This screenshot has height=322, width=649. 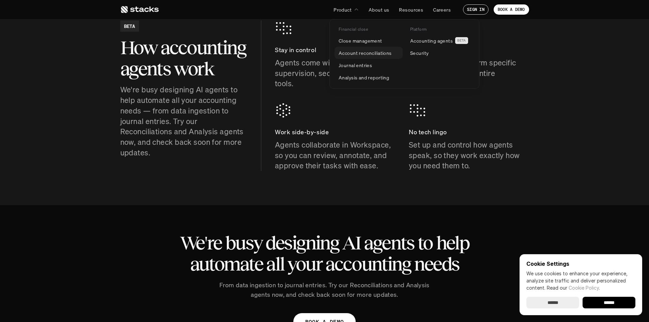 I want to click on p: Stay in control, so click(x=335, y=50).